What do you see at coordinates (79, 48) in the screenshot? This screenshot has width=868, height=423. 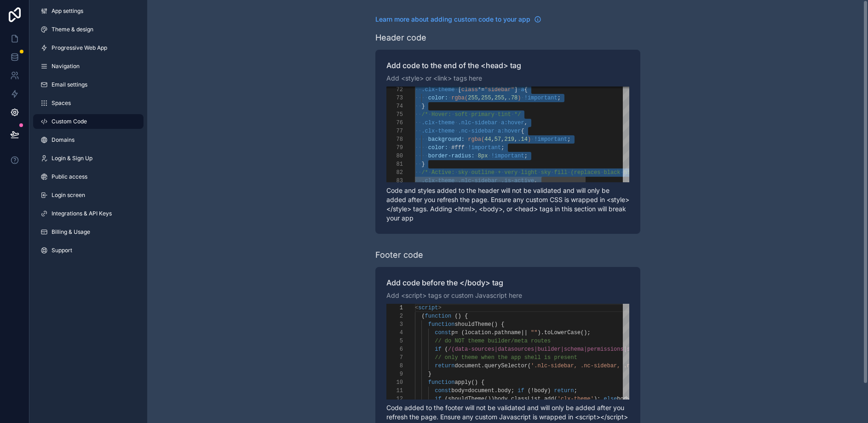 I see `span: Progressive Web App` at bounding box center [79, 48].